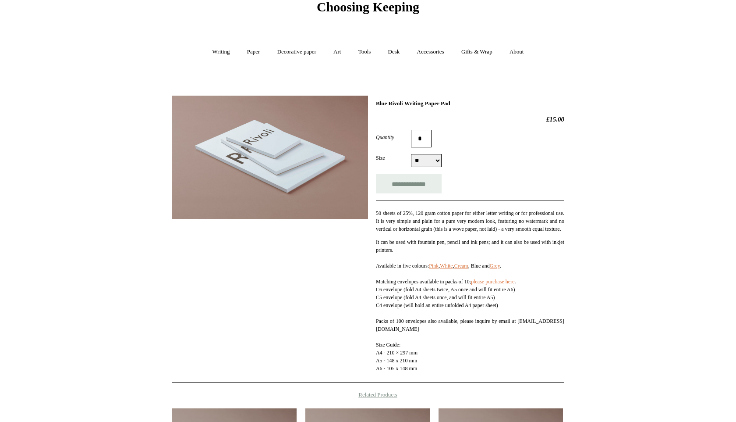 The image size is (736, 422). Describe the element at coordinates (368, 10) in the screenshot. I see `a: Choosing Keeping` at that location.